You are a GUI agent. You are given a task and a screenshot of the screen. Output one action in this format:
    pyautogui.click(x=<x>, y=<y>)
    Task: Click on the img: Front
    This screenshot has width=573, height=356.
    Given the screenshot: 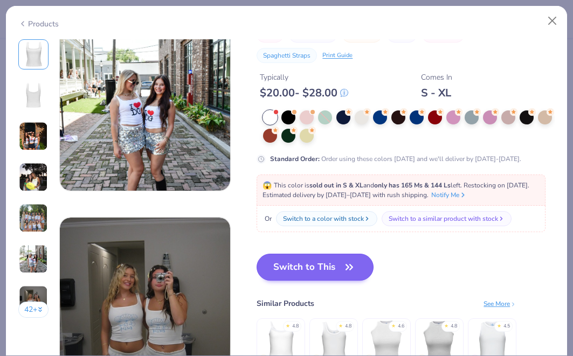 What is the action you would take?
    pyautogui.click(x=33, y=54)
    